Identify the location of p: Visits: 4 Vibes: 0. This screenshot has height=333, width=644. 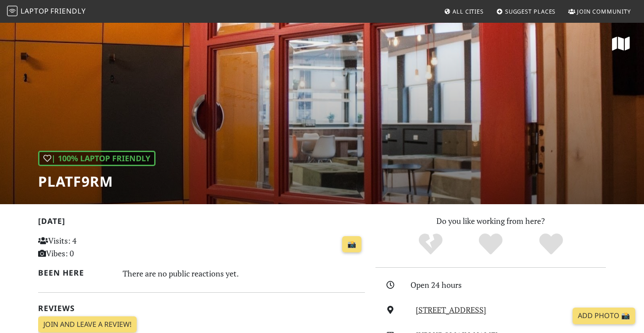
(89, 247).